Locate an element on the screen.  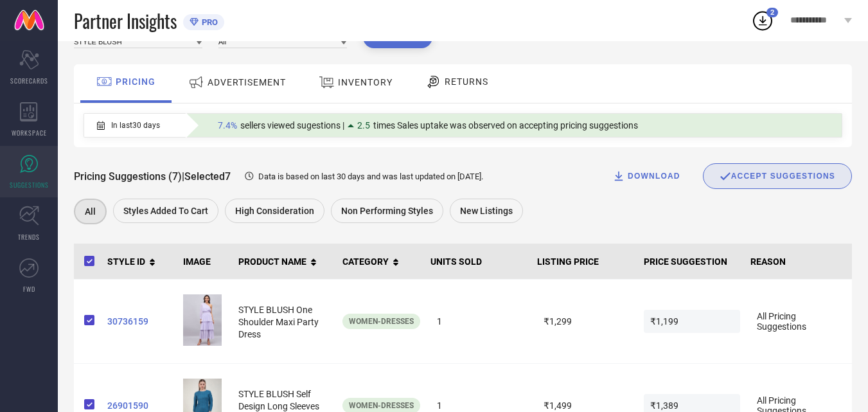
span: ADVERTISEMENT is located at coordinates (247, 82).